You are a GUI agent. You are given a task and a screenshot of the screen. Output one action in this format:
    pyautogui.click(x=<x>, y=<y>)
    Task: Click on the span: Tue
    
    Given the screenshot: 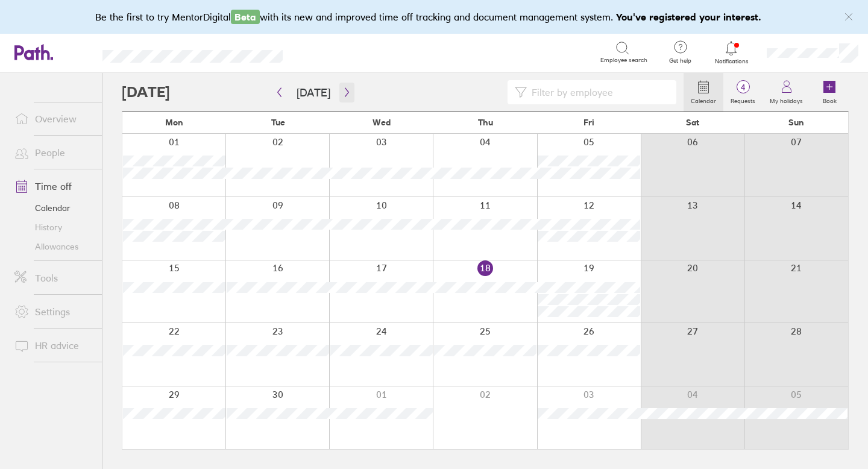 What is the action you would take?
    pyautogui.click(x=278, y=123)
    